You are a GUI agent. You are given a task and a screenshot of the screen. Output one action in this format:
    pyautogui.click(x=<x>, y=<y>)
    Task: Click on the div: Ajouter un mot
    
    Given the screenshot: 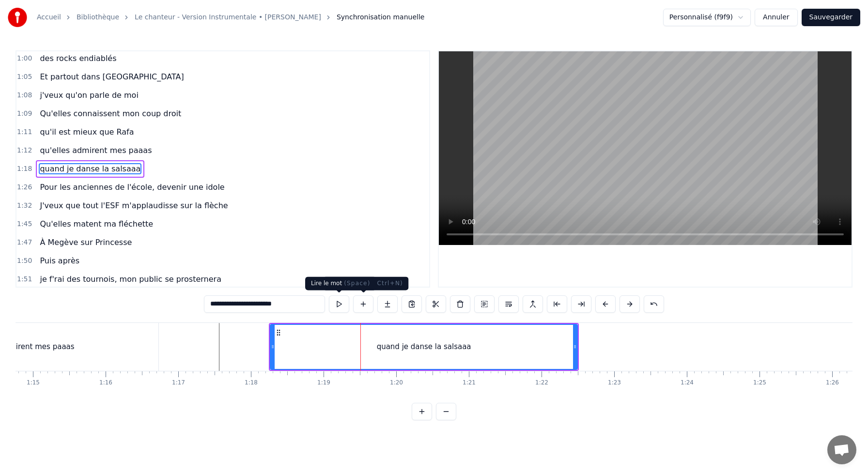 What is the action you would take?
    pyautogui.click(x=366, y=283)
    